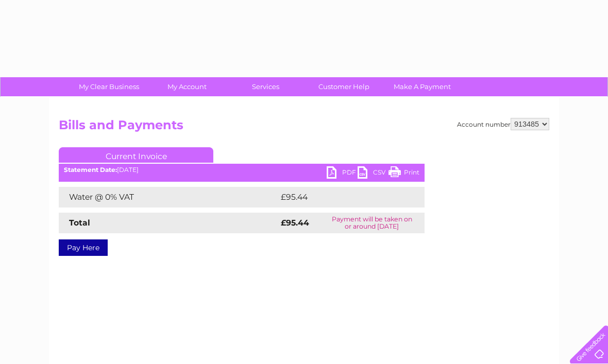 The height and width of the screenshot is (364, 608). Describe the element at coordinates (79, 222) in the screenshot. I see `strong: Total` at that location.